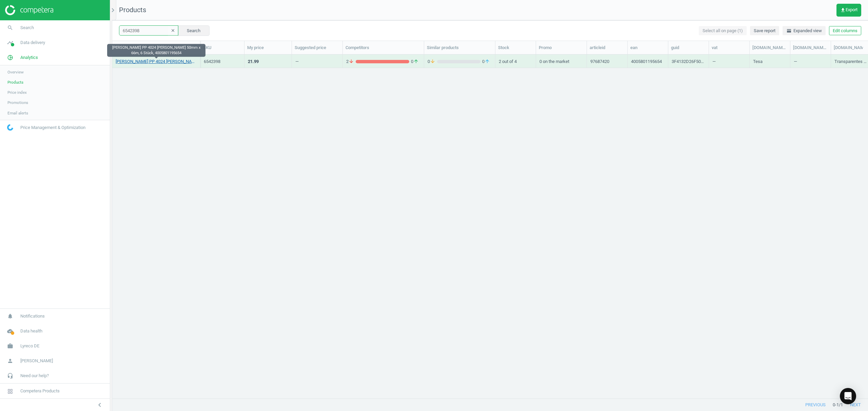 The image size is (868, 411). Describe the element at coordinates (804, 31) in the screenshot. I see `button: horizontal_splitExpanded view` at that location.